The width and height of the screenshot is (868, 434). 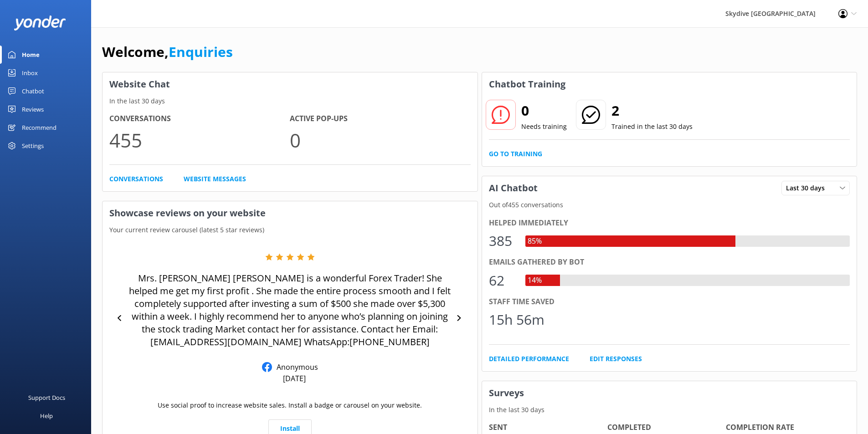 I want to click on div: Staff time saved, so click(x=670, y=302).